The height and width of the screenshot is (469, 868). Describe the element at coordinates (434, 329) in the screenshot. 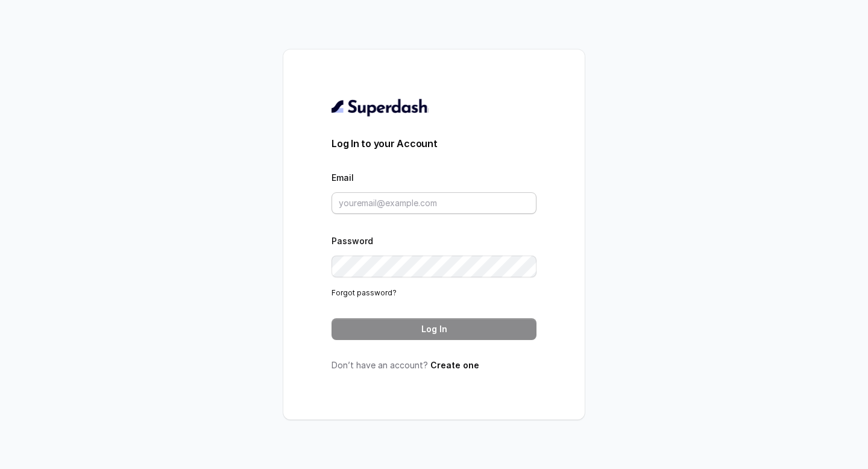

I see `button: Log In` at that location.